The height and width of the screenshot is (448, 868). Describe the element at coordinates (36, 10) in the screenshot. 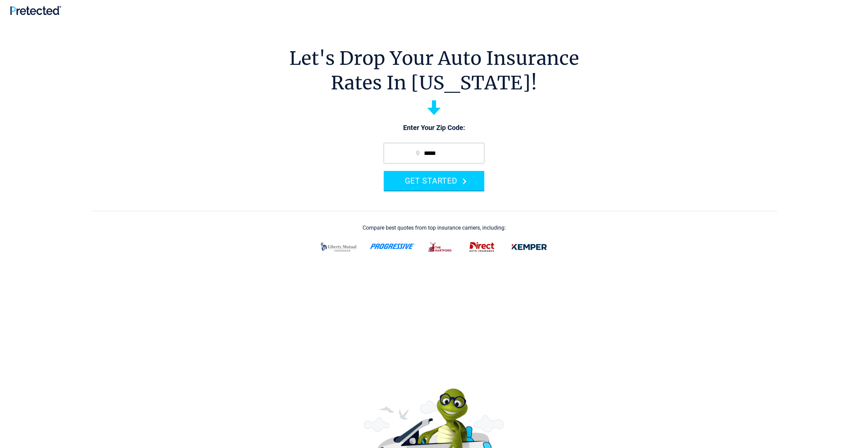

I see `img: Pretected Logo` at that location.